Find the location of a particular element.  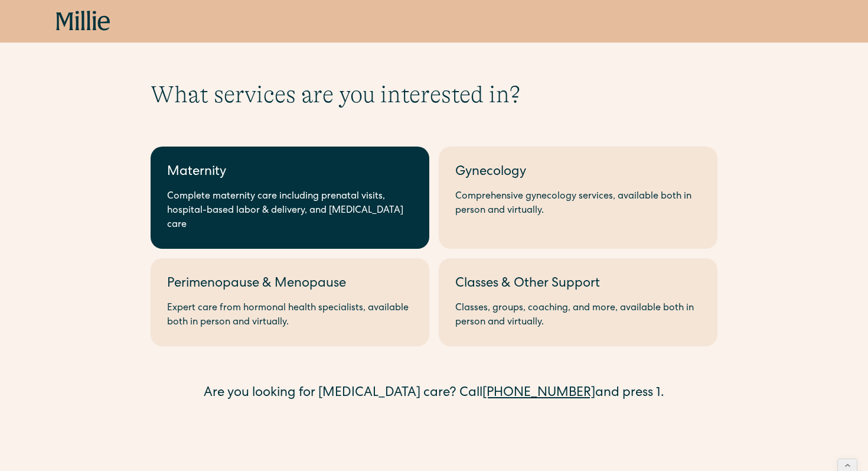

div: Expert care from hormonal health specialists, available both in person and virtually. is located at coordinates (290, 316).